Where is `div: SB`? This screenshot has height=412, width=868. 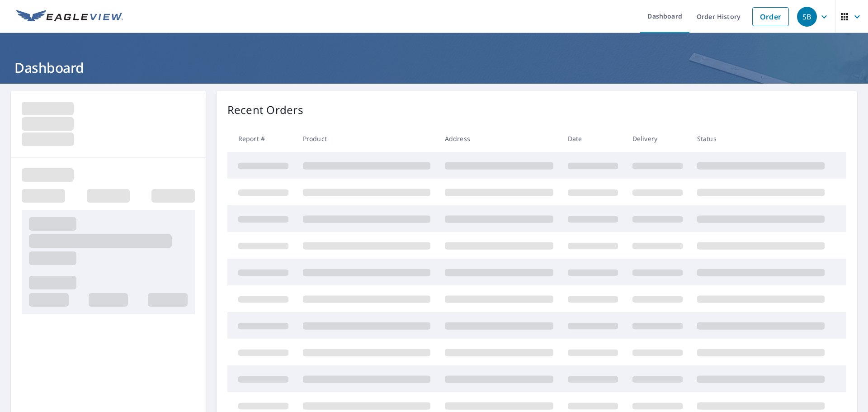 div: SB is located at coordinates (807, 17).